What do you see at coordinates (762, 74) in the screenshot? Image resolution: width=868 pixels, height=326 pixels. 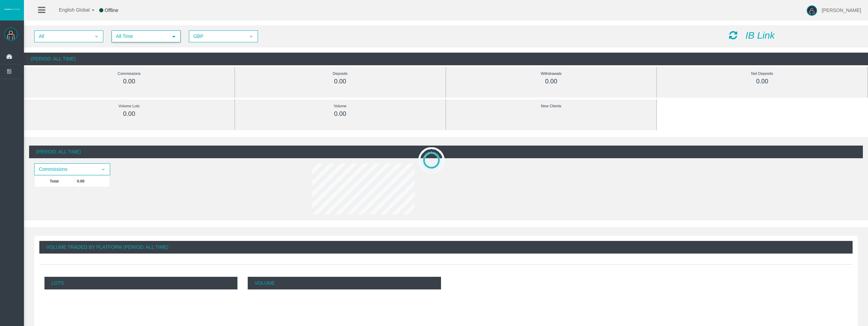 I see `div: Net Deposits` at bounding box center [762, 74].